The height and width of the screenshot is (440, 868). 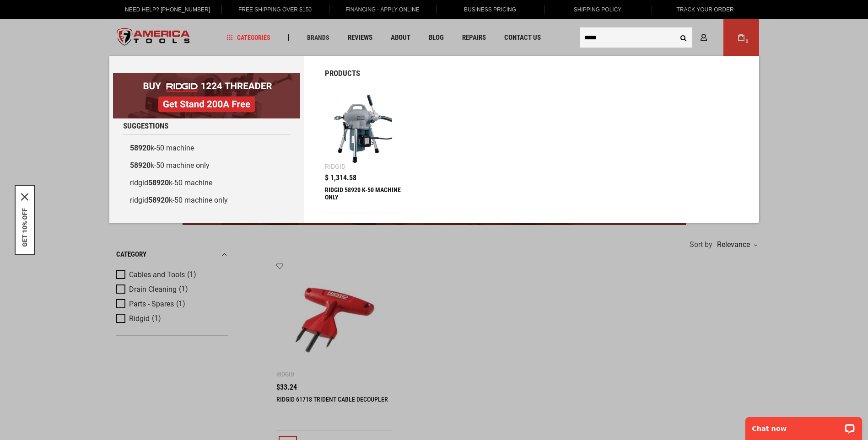 What do you see at coordinates (206, 183) in the screenshot?
I see `a: ridgid58920k-50 machine` at bounding box center [206, 183].